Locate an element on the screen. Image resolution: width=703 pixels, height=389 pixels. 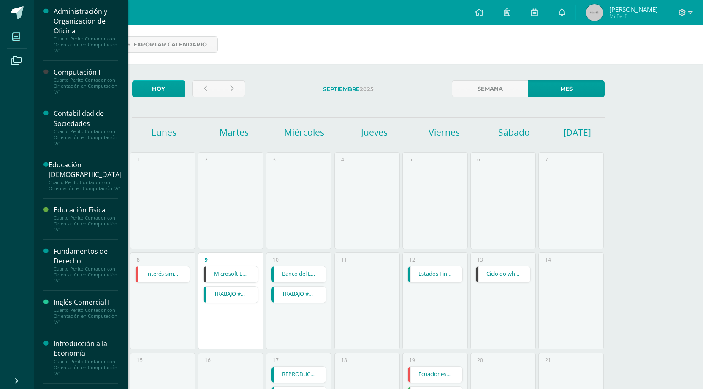
span: Mi Perfil is located at coordinates (633, 16).